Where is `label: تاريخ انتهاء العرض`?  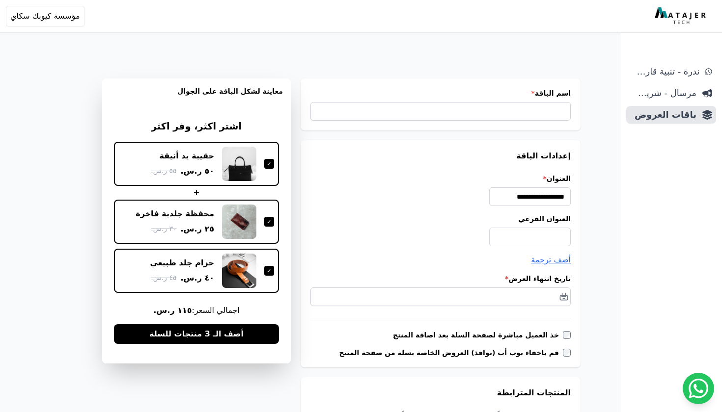 label: تاريخ انتهاء العرض is located at coordinates (440, 279).